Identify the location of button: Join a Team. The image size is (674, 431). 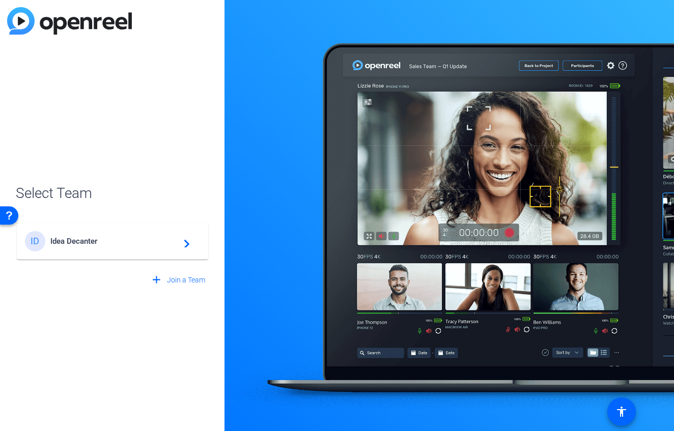
(178, 280).